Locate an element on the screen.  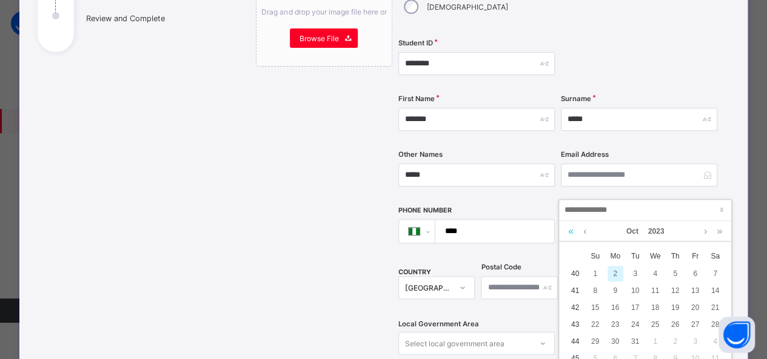
td: 41 is located at coordinates (574, 291).